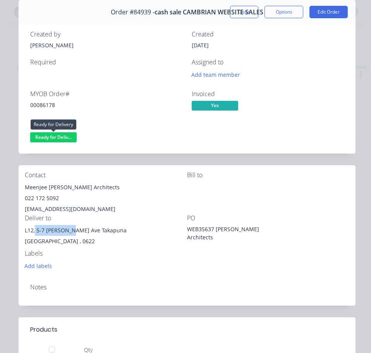  Describe the element at coordinates (54, 124) in the screenshot. I see `div: Ready for Delivery` at that location.